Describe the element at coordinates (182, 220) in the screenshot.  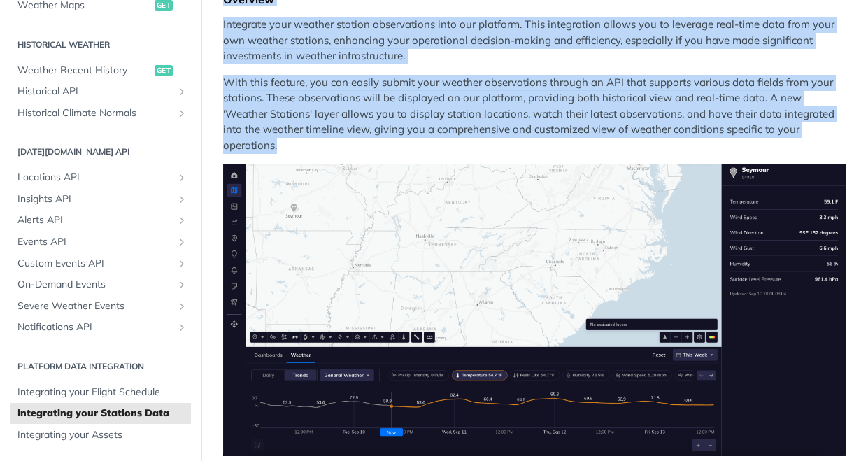
I see `button: Show subpages for Alerts API` at that location.